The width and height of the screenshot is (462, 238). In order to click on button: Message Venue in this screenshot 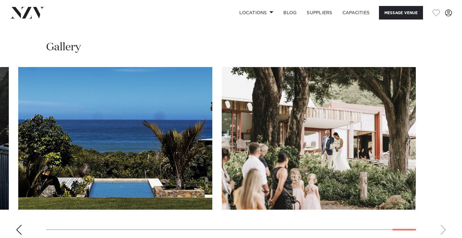, I will do `click(401, 13)`.